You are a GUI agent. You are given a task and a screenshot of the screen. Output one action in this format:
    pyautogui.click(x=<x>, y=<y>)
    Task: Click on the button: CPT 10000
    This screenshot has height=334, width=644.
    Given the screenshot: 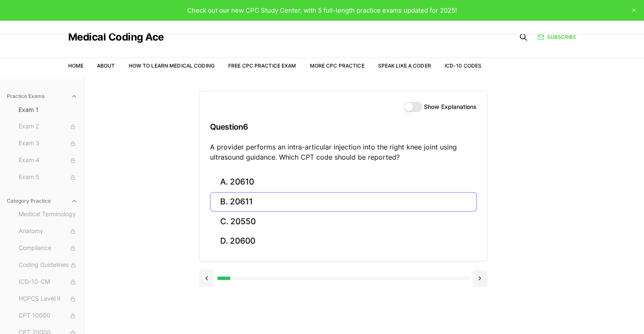 What is the action you would take?
    pyautogui.click(x=48, y=316)
    